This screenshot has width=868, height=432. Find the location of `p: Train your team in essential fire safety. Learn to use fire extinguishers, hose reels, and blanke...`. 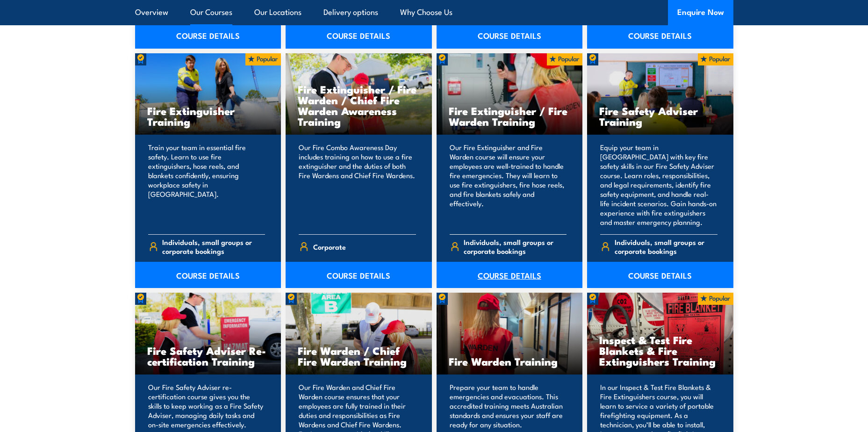

p: Train your team in essential fire safety. Learn to use fire extinguishers, hose reels, and blanke... is located at coordinates (206, 185).